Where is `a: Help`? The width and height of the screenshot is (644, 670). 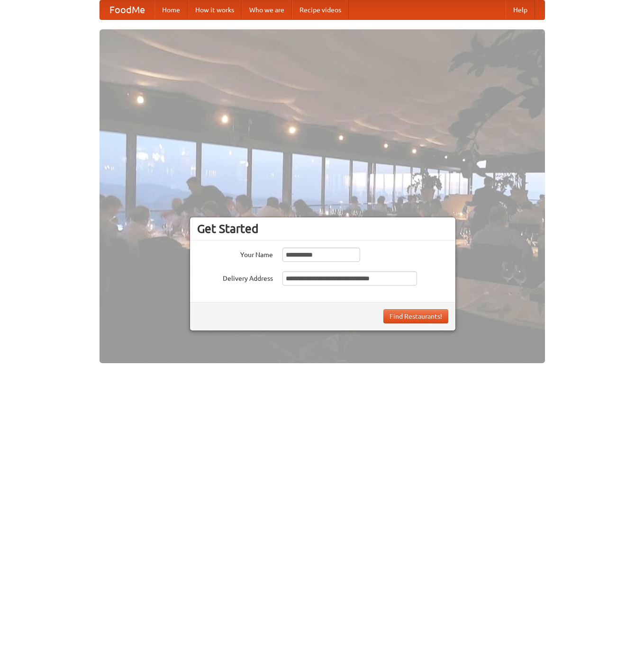
a: Help is located at coordinates (520, 10).